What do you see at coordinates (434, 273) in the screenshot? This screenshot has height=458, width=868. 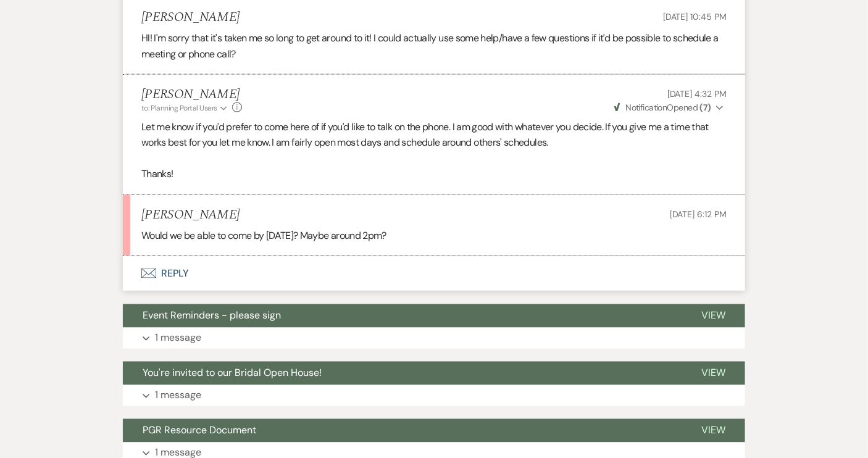 I see `button: Reply` at bounding box center [434, 273].